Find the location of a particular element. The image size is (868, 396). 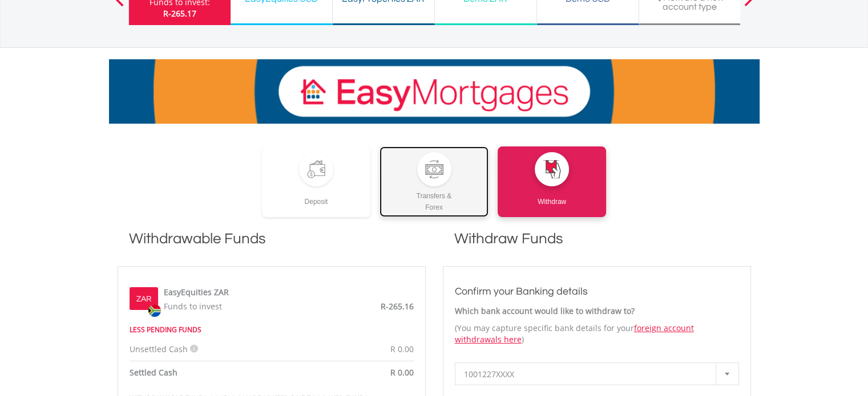

a: Transfers &Forex is located at coordinates (434, 182).